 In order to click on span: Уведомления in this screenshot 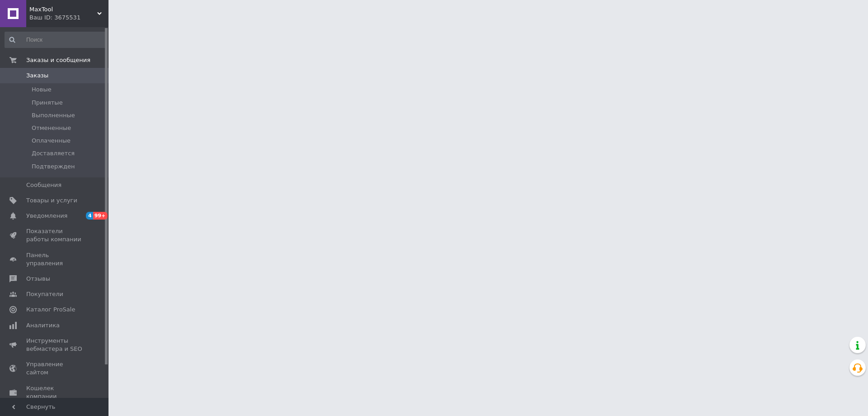, I will do `click(46, 216)`.